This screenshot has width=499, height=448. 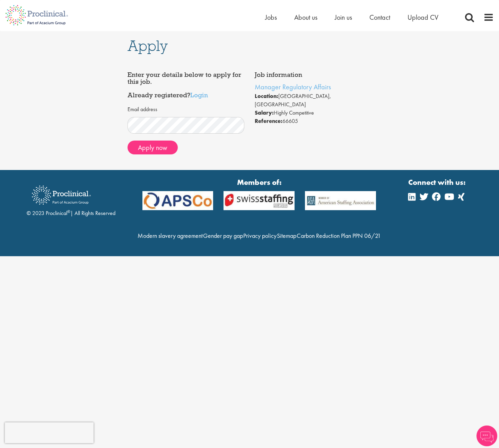 I want to click on span: Contact, so click(x=380, y=17).